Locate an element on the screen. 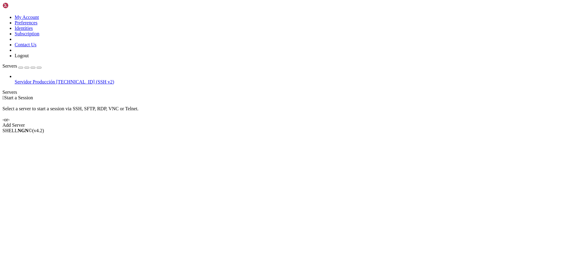 Image resolution: width=586 pixels, height=280 pixels. span: SHELL © is located at coordinates (23, 131).